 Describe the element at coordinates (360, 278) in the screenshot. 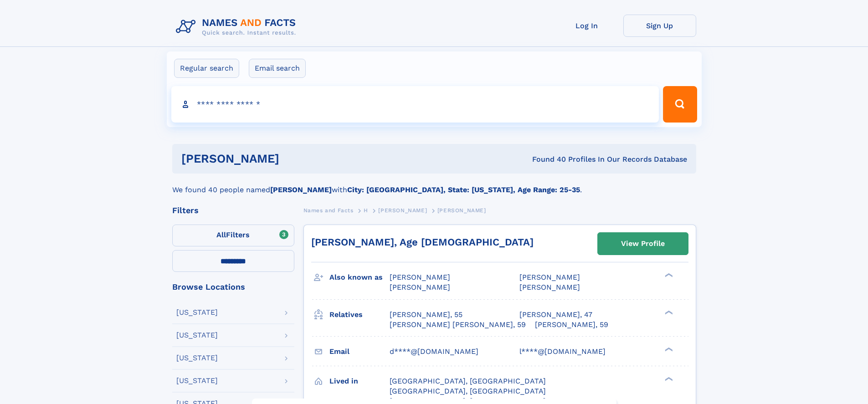

I see `h3: Also known as` at that location.